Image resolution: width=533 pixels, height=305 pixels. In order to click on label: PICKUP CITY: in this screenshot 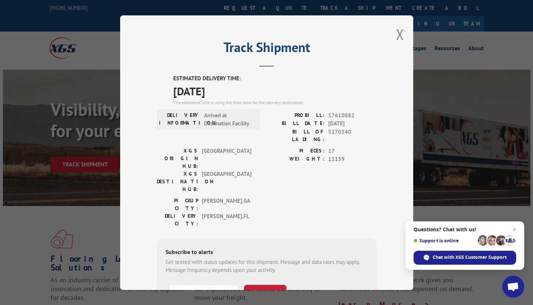, I will do `click(177, 204)`.